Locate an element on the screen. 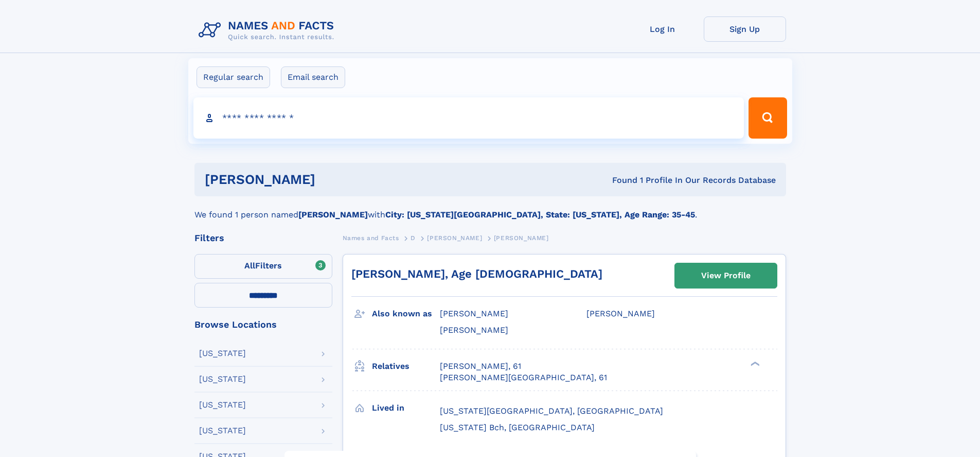  div: Filters is located at coordinates (264, 238).